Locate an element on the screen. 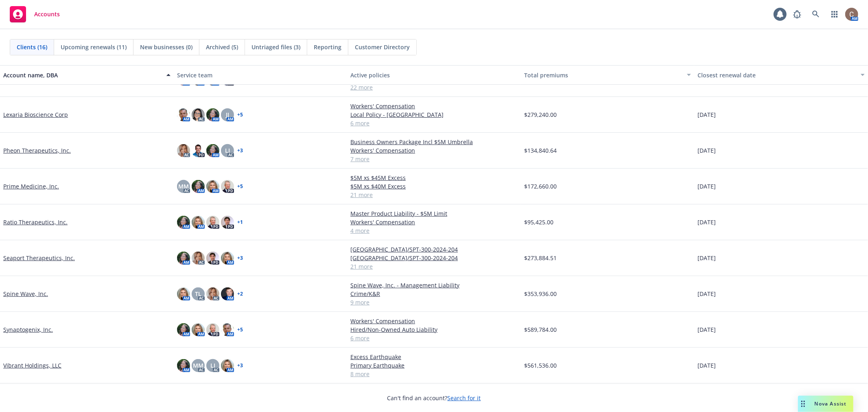 This screenshot has width=868, height=412. div: Account name, DBA is located at coordinates (82, 75).